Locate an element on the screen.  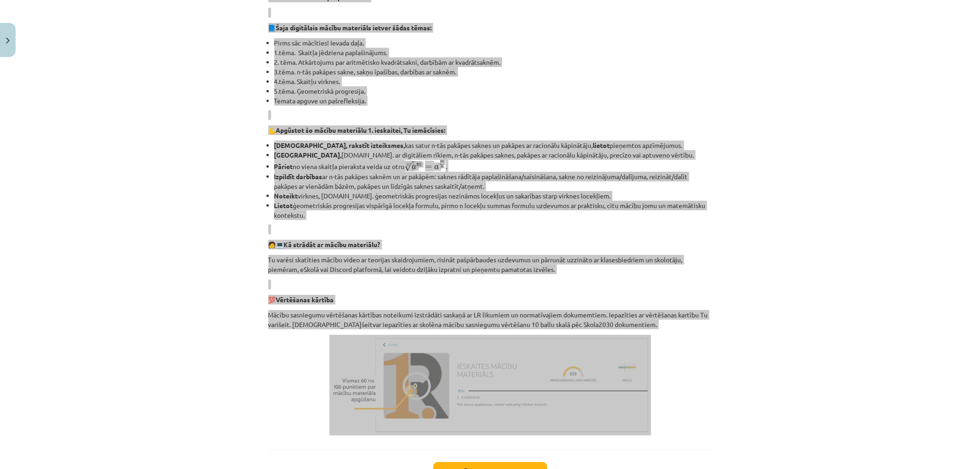
span: n is located at coordinates (442, 167).